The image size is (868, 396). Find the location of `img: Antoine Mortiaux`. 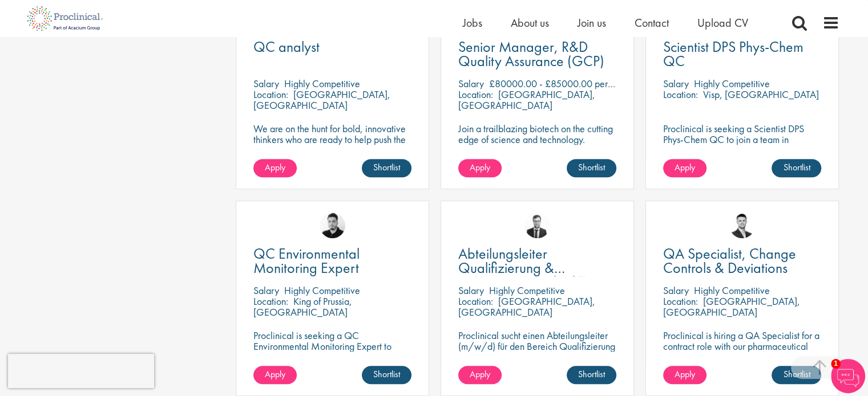

img: Antoine Mortiaux is located at coordinates (537, 225).